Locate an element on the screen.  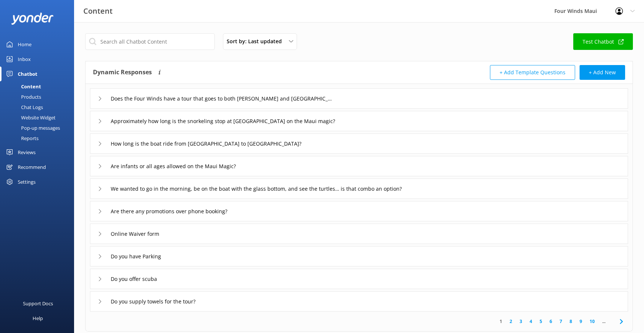
div: Reviews is located at coordinates (27, 152).